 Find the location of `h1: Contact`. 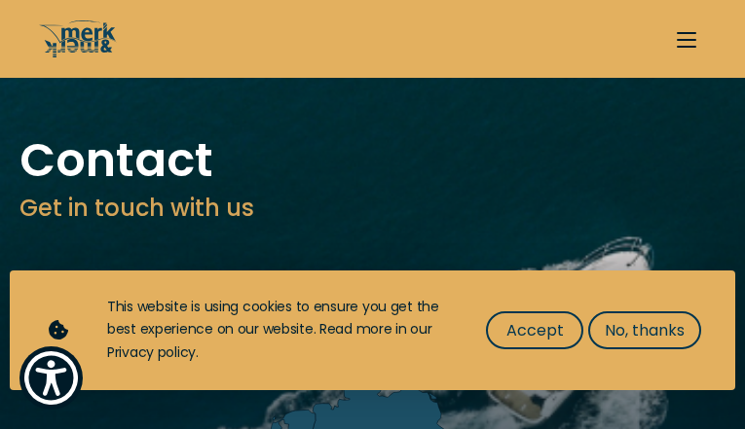

h1: Contact is located at coordinates (372, 161).